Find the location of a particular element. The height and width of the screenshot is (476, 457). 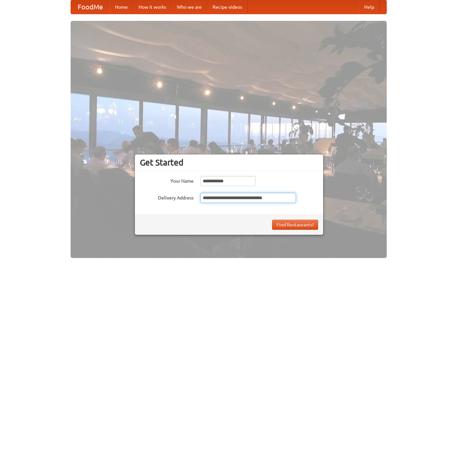

a: How it works is located at coordinates (152, 7).